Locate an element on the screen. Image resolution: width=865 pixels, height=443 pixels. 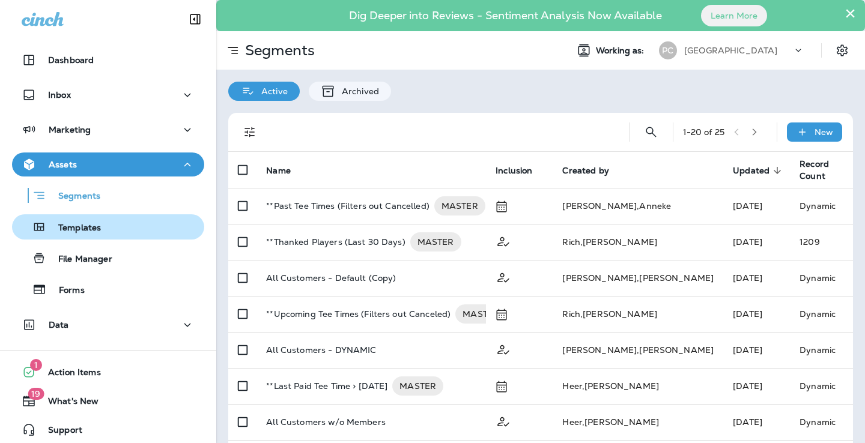
span: 19 is located at coordinates (35, 394).